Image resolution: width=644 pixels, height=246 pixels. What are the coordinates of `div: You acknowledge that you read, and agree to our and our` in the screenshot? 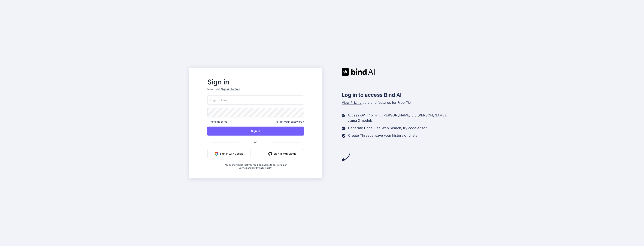 It's located at (255, 166).